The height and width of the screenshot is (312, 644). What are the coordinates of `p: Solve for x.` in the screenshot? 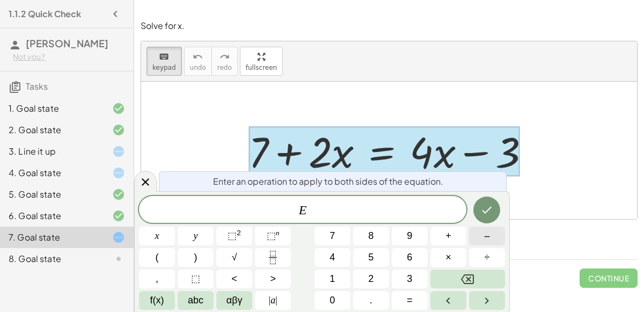 It's located at (389, 26).